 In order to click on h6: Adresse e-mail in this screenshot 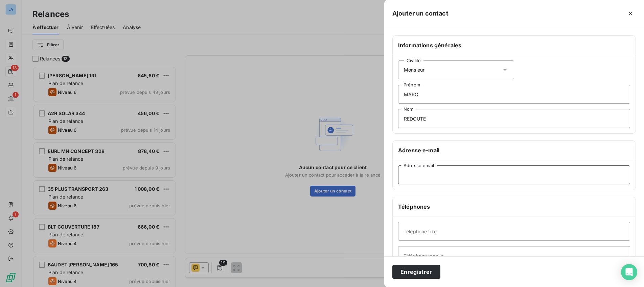, I will do `click(514, 150)`.